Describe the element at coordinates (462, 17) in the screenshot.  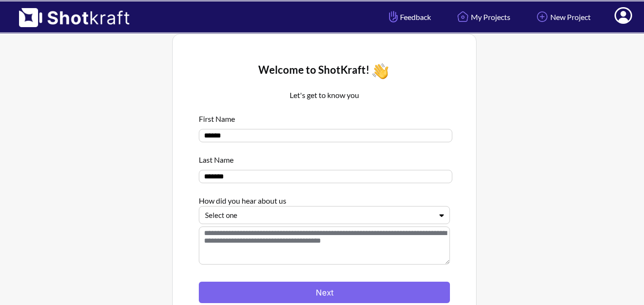
I see `img: Home Icon` at that location.